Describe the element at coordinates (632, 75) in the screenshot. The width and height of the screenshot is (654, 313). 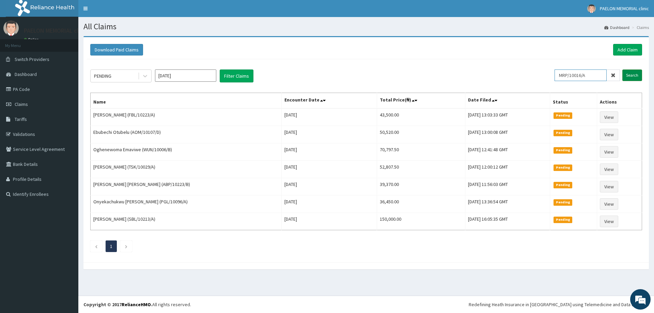
I see `input: Search` at that location.